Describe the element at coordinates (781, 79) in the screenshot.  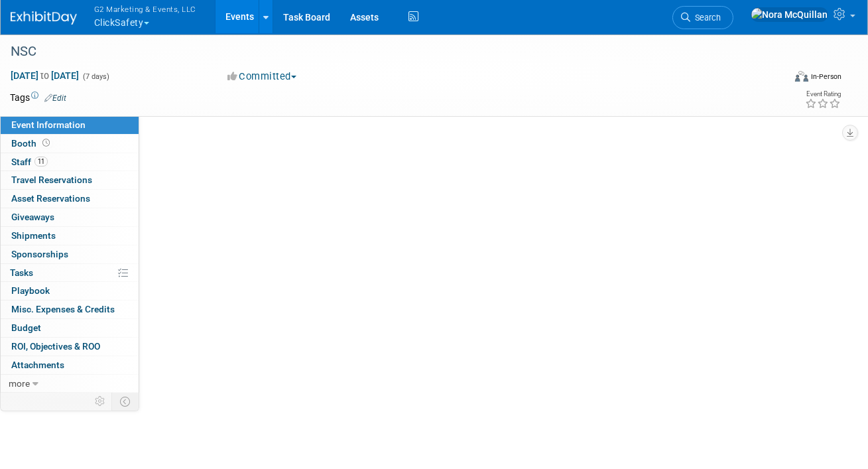
I see `div: Event Format` at that location.